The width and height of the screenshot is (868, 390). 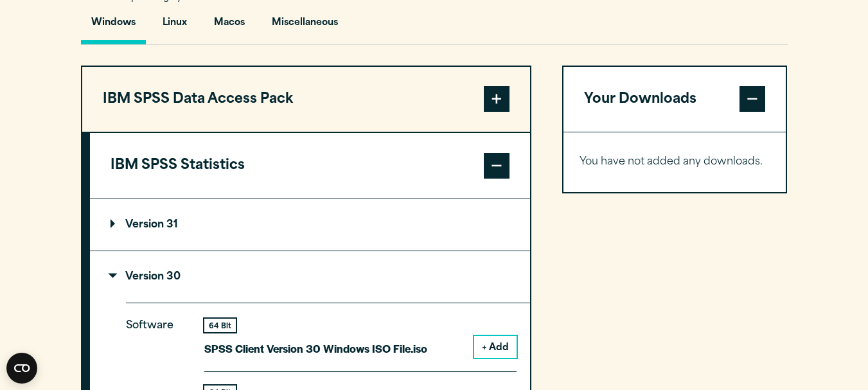 I want to click on div: 64 Bit, so click(x=220, y=325).